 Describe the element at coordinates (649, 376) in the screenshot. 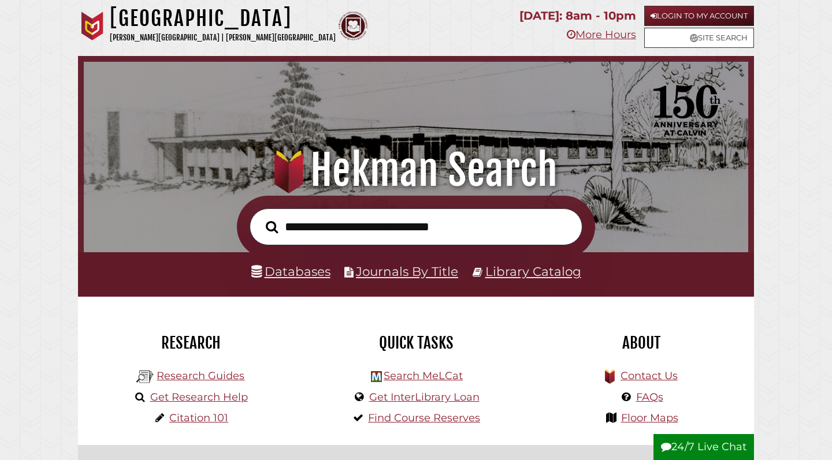

I see `a: Contact Us` at that location.